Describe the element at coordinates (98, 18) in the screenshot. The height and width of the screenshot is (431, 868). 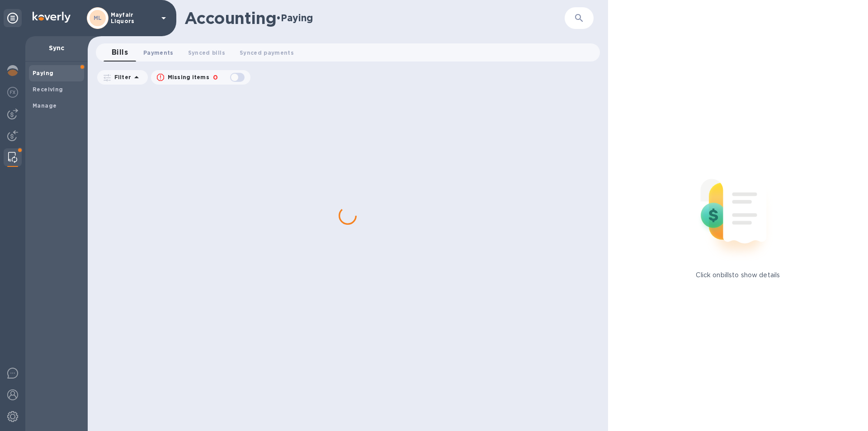
I see `b: ML` at that location.